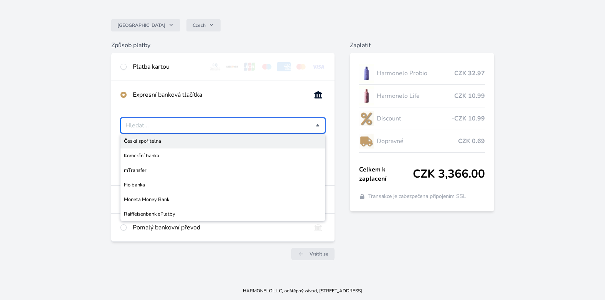  What do you see at coordinates (366, 141) in the screenshot?
I see `img: delivery-lo.png` at bounding box center [366, 141].